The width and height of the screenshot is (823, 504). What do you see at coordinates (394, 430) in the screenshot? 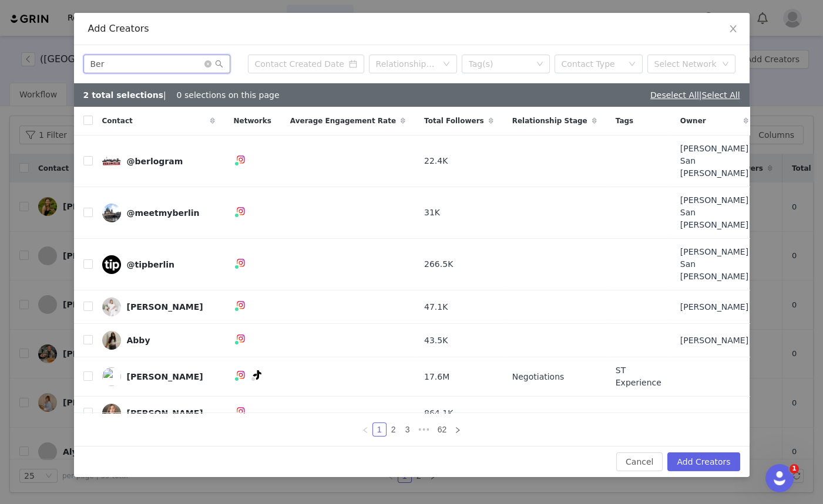
I see `a: 2` at bounding box center [394, 430].